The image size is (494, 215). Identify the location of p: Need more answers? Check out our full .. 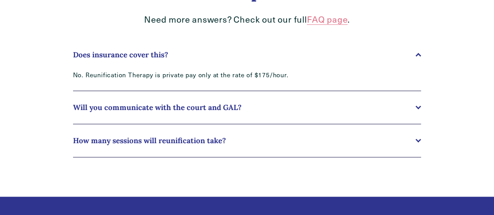
(247, 19).